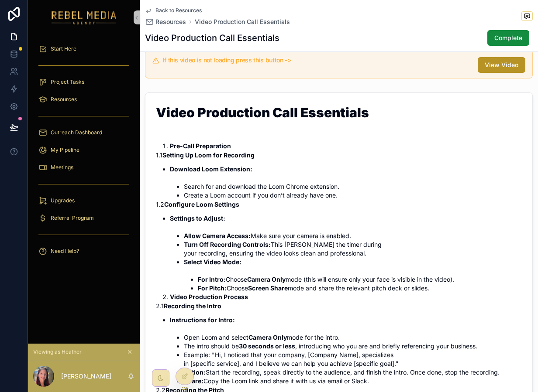 The image size is (538, 392). I want to click on span: Project Tasks, so click(68, 82).